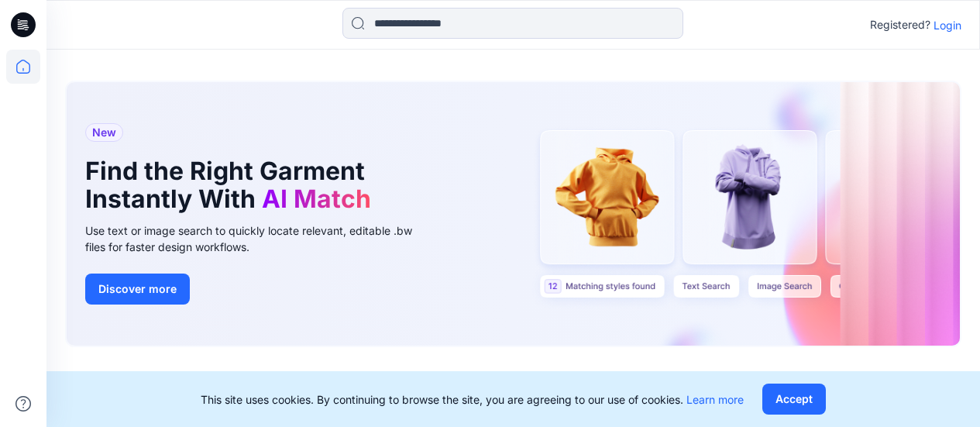  Describe the element at coordinates (715, 399) in the screenshot. I see `a: Learn more` at that location.